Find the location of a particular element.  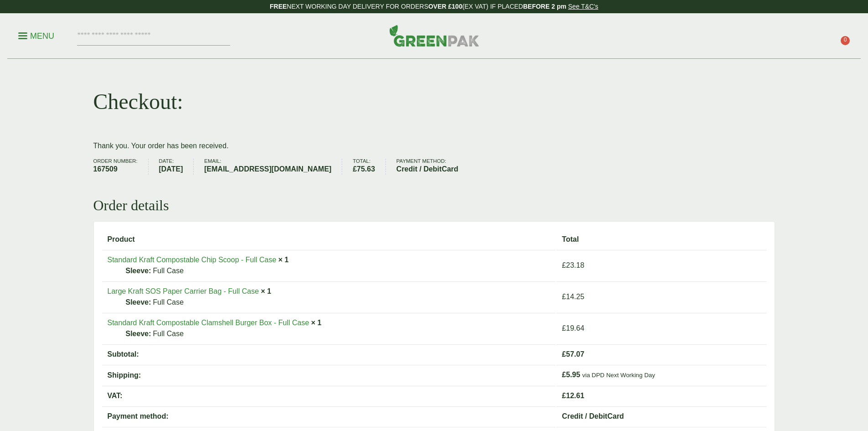

span: 12.61 is located at coordinates (573, 396).